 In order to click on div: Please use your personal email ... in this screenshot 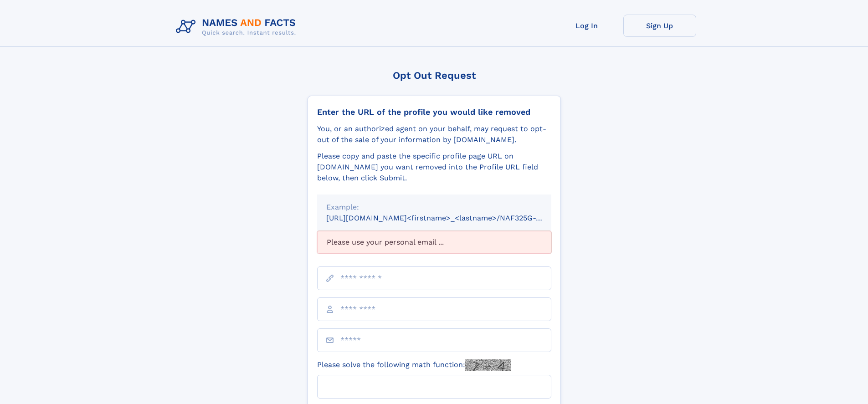, I will do `click(434, 242)`.